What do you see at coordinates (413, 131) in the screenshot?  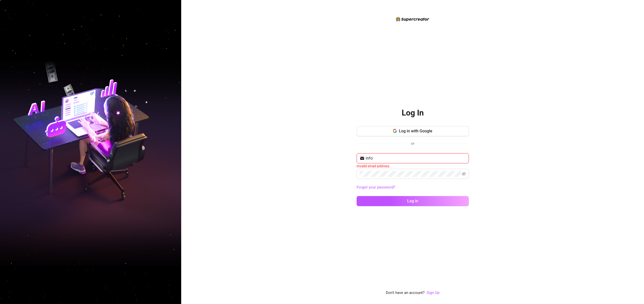 I see `button: Log in with Google` at bounding box center [413, 131].